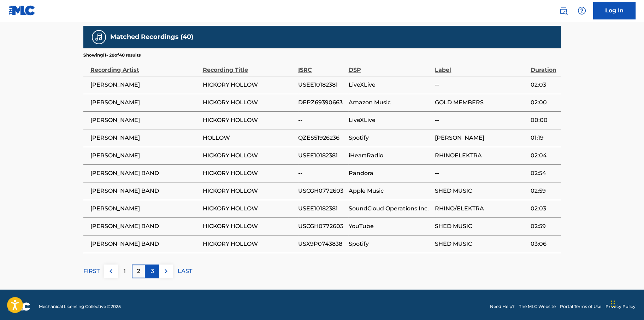 This screenshot has width=644, height=320. Describe the element at coordinates (99, 37) in the screenshot. I see `img: Matched Recordings` at that location.